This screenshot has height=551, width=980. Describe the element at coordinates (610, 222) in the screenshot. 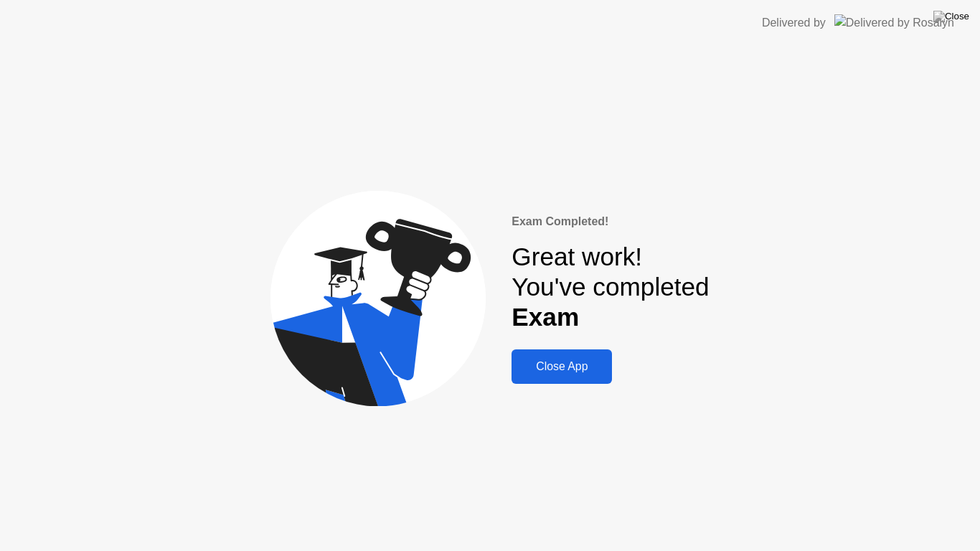

I see `div: Exam Completed!` at that location.